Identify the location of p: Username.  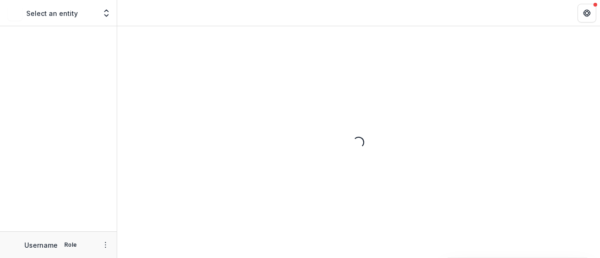
(41, 245).